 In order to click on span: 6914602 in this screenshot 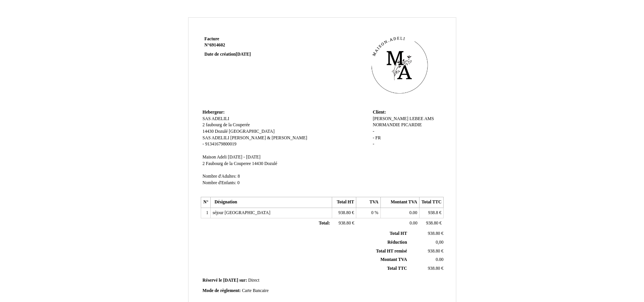, I will do `click(217, 45)`.